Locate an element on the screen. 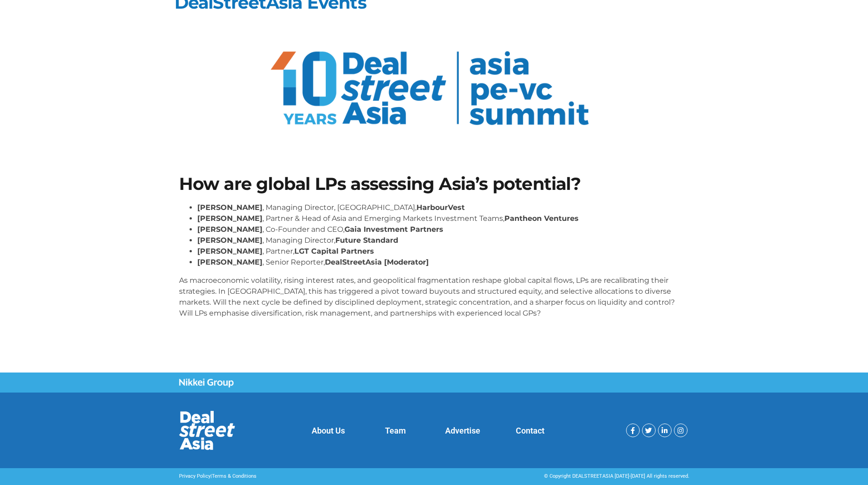  li: , Managing Director, is located at coordinates (444, 240).